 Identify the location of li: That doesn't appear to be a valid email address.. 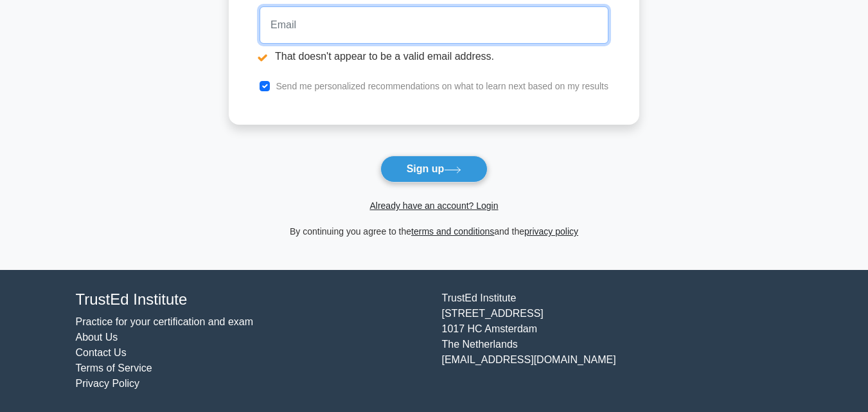
(434, 57).